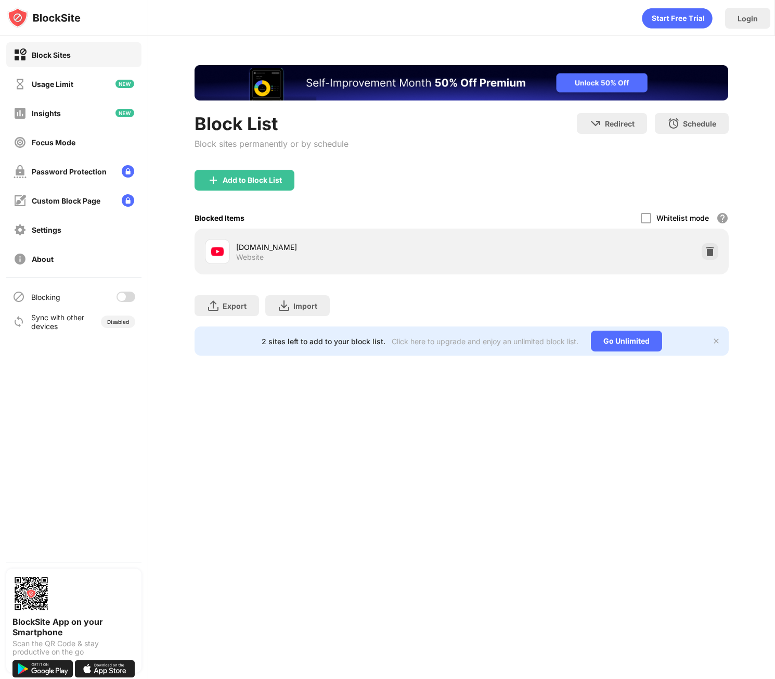  I want to click on img: favicons, so click(218, 251).